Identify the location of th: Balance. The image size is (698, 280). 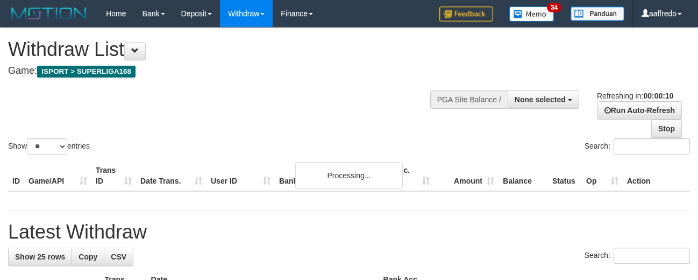
(523, 175).